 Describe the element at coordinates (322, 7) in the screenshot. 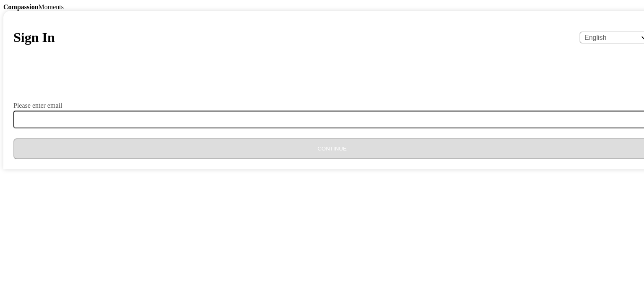

I see `div: Moments` at that location.